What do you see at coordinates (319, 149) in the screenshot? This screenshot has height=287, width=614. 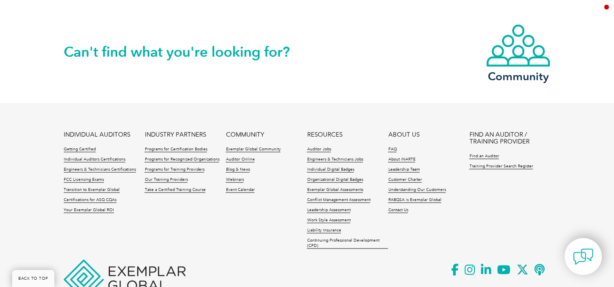 I see `a: Auditor Jobs` at bounding box center [319, 149].